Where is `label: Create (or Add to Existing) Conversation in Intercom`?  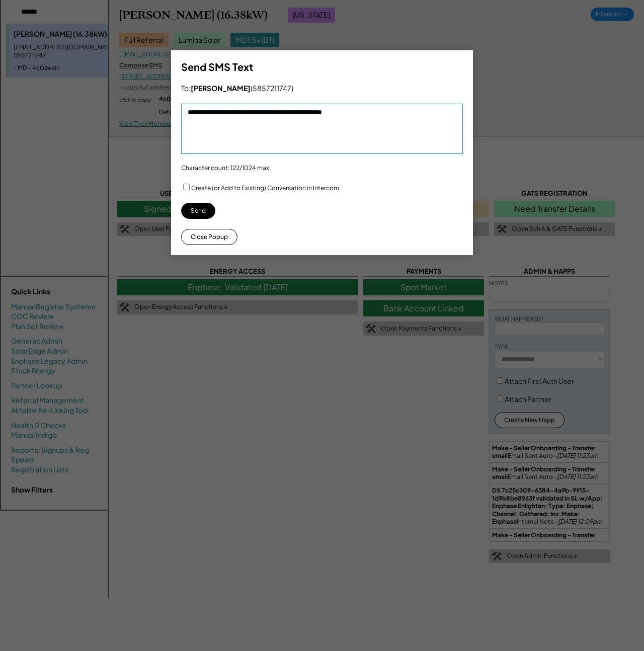 label: Create (or Add to Existing) Conversation in Intercom is located at coordinates (265, 188).